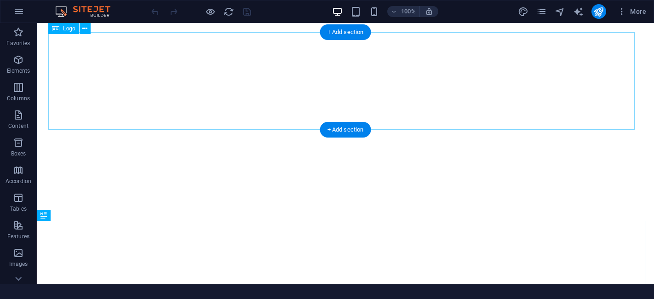  I want to click on p: Elements, so click(18, 71).